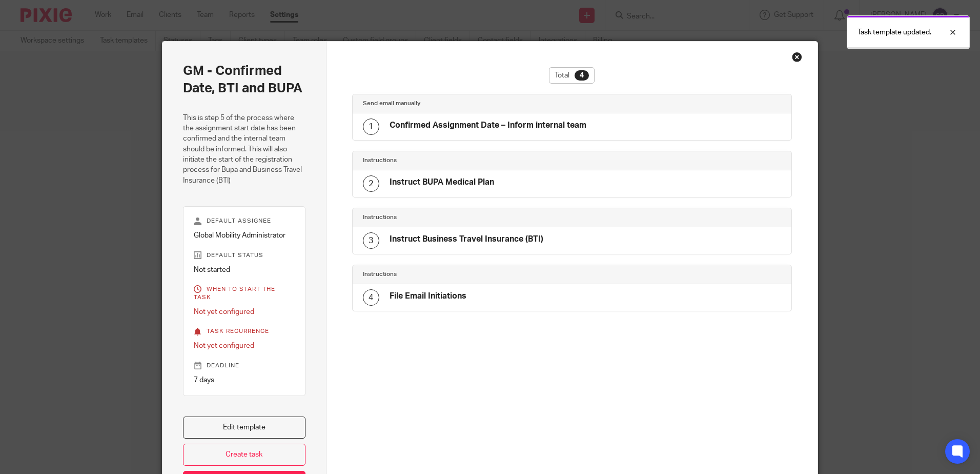 The width and height of the screenshot is (980, 474). What do you see at coordinates (244, 149) in the screenshot?
I see `p: This is step 5 of the process where the assignment start date has been confirmed and the internal...` at bounding box center [244, 149].